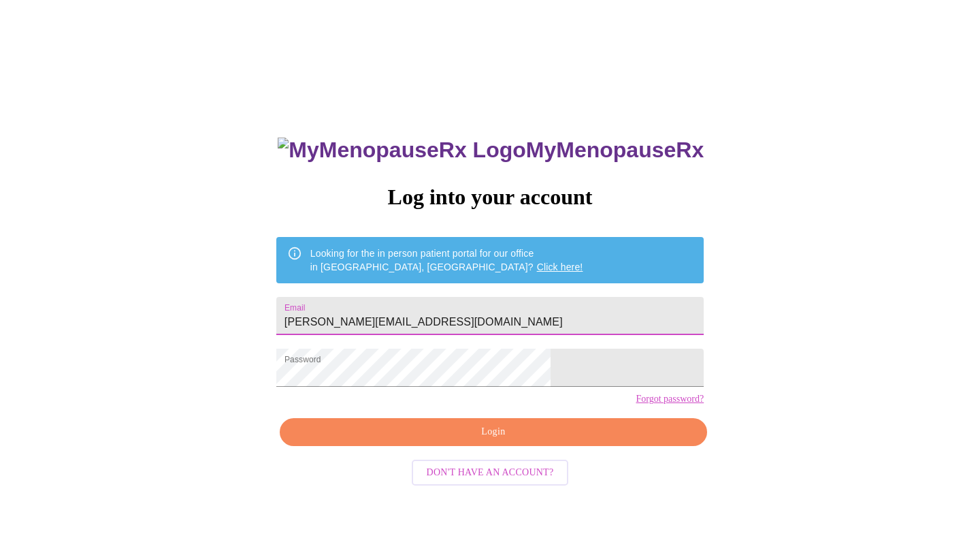  What do you see at coordinates (490, 472) in the screenshot?
I see `button: Don't have an account?` at bounding box center [490, 472].